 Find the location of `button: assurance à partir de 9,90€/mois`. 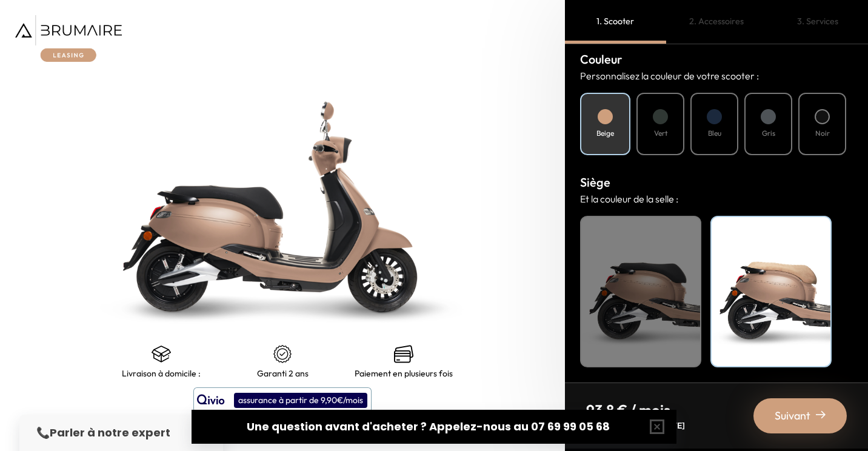

button: assurance à partir de 9,90€/mois is located at coordinates (282, 400).